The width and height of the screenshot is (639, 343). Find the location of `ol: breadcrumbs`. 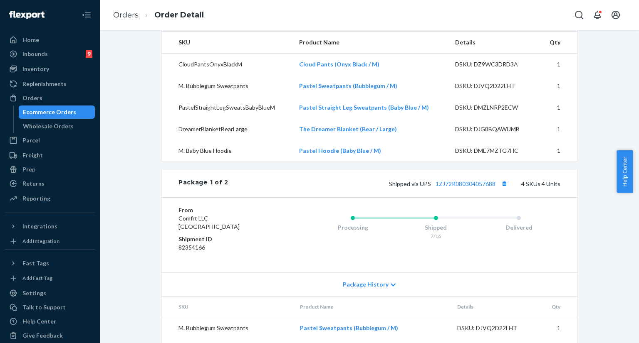

ol: breadcrumbs is located at coordinates (158, 15).